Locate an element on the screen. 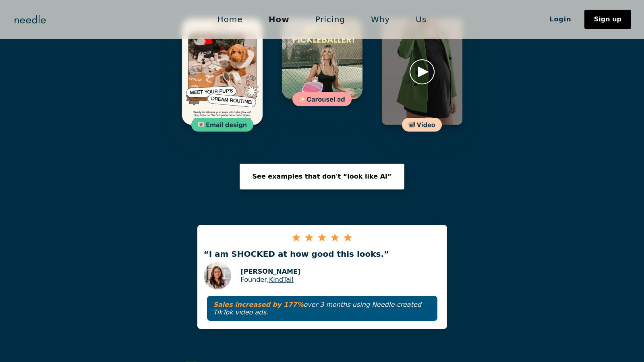 The height and width of the screenshot is (362, 644). a: Why is located at coordinates (380, 19).